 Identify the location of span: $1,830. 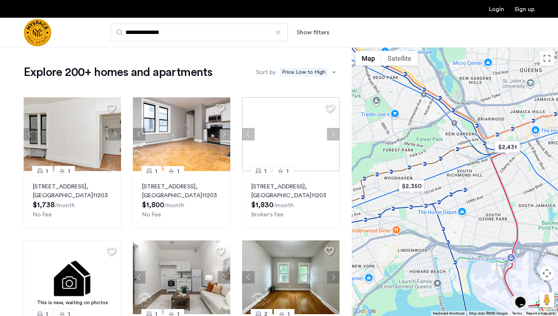
(263, 205).